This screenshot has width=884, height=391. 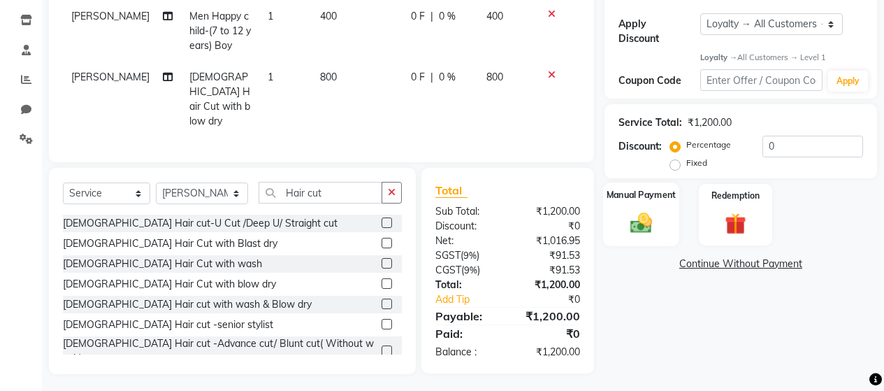 What do you see at coordinates (466, 211) in the screenshot?
I see `div: Sub Total:` at bounding box center [466, 211].